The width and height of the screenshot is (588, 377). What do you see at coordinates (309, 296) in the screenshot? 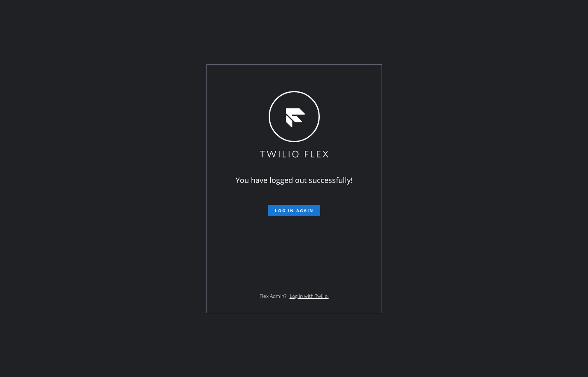
I see `a: Log in with Twilio.` at bounding box center [309, 296].